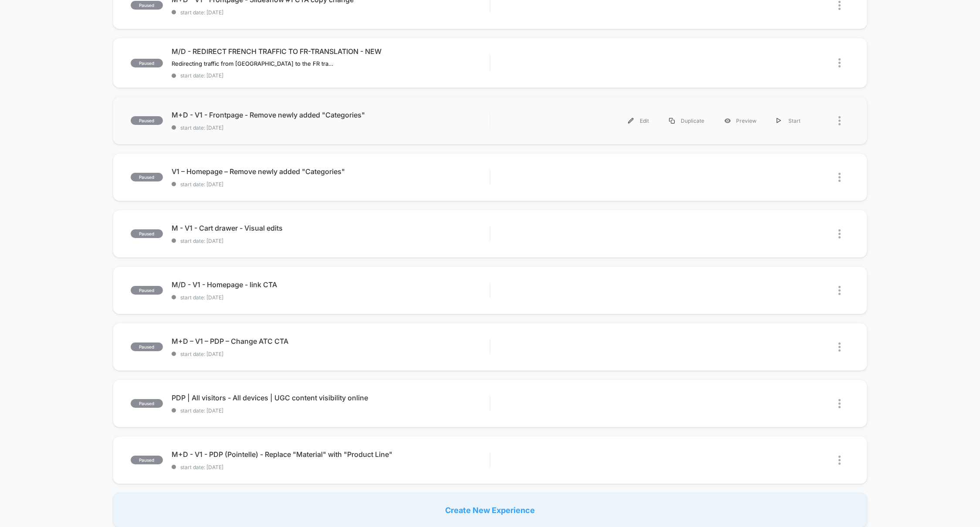  What do you see at coordinates (331, 171) in the screenshot?
I see `span: V1 – Homepage – Remove newly added "Categories"` at bounding box center [331, 171].